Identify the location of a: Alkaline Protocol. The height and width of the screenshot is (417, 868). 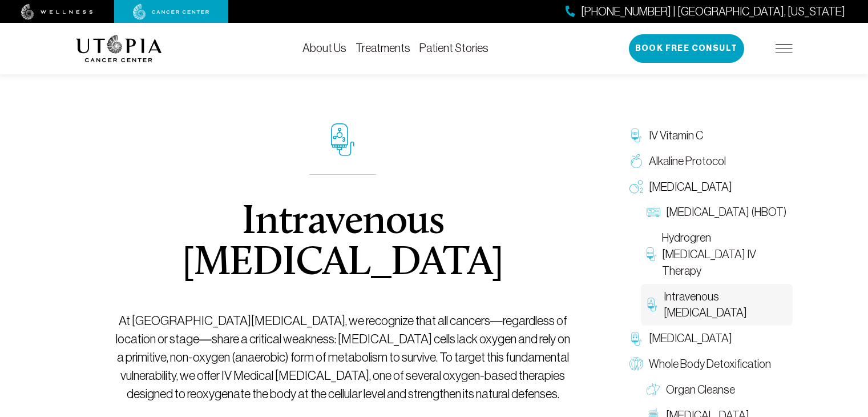
(708, 161).